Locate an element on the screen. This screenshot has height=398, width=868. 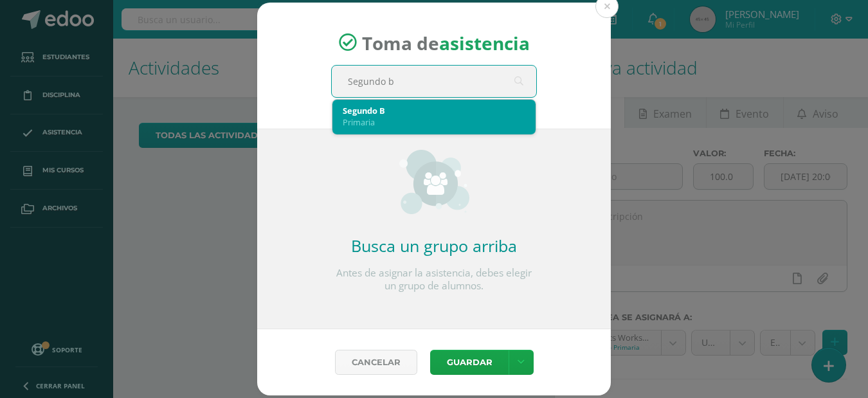
a: Cancelar is located at coordinates (376, 362).